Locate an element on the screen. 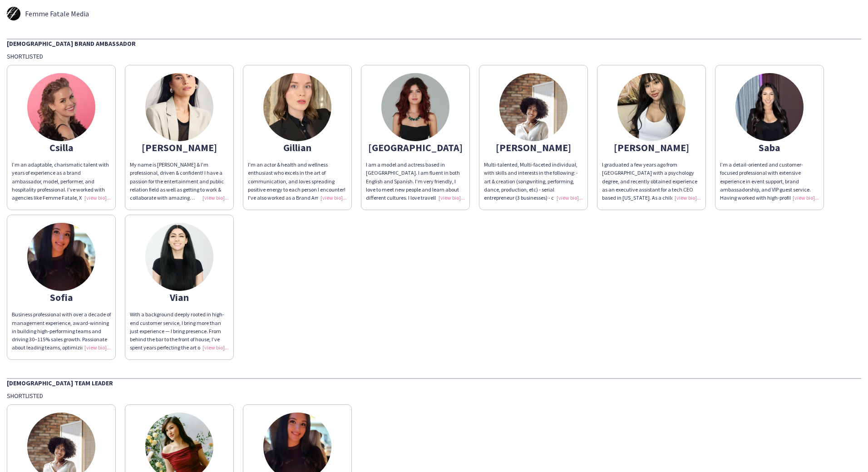  img: thumb-6884580e3ef63.jpg is located at coordinates (61, 107).